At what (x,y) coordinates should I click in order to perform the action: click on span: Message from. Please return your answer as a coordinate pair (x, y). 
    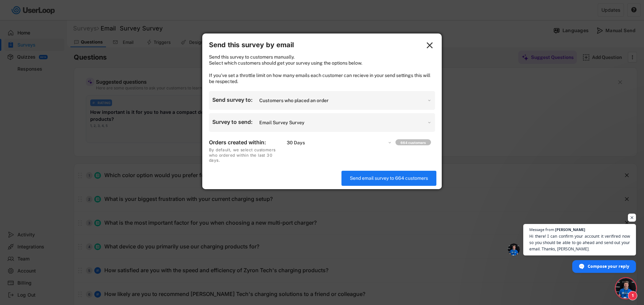
    Looking at the image, I should click on (542, 230).